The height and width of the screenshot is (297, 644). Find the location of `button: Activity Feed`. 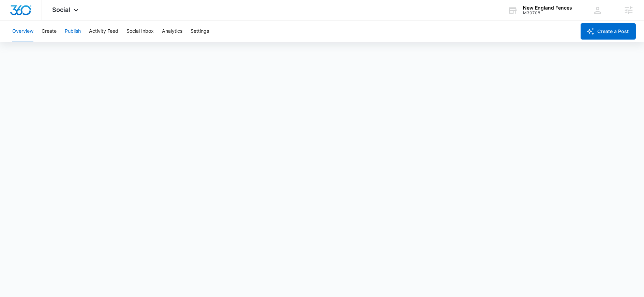

button: Activity Feed is located at coordinates (104, 31).